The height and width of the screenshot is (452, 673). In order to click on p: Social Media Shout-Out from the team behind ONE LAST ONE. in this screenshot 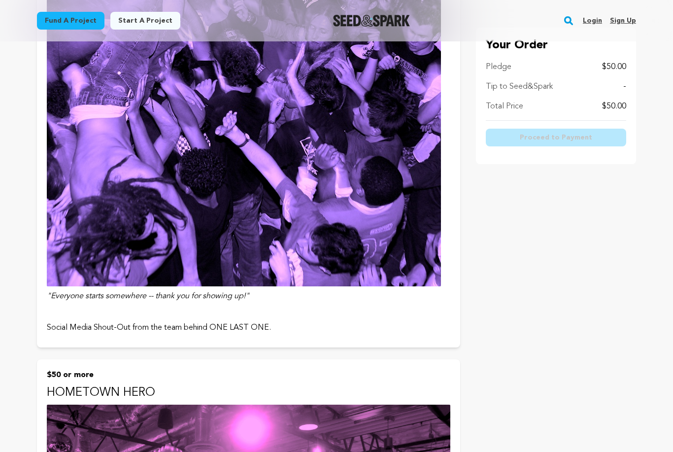, I will do `click(248, 328)`.